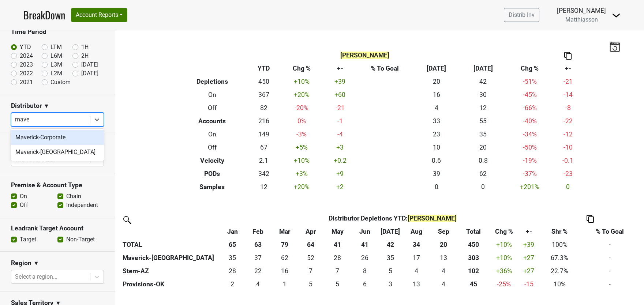 The height and width of the screenshot is (305, 644). What do you see at coordinates (444, 245) in the screenshot?
I see `th: 20` at bounding box center [444, 245].